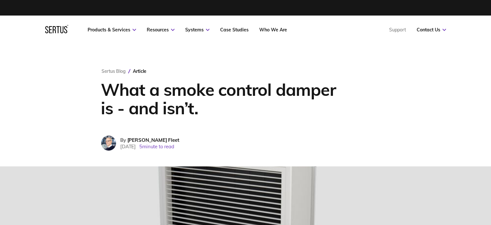 The image size is (491, 225). What do you see at coordinates (224, 99) in the screenshot?
I see `h1: What a smoke control damper is - and isn’t.` at bounding box center [224, 99].